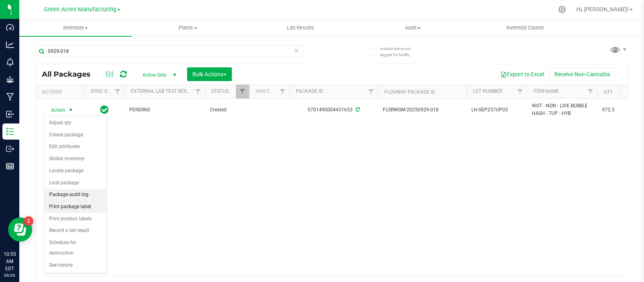  What do you see at coordinates (75, 265) in the screenshot?
I see `li: See history` at bounding box center [75, 265].